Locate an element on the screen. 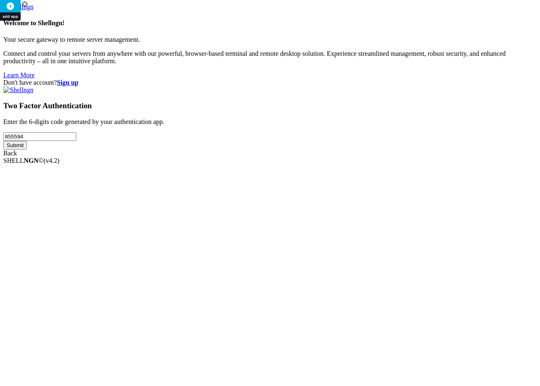 The width and height of the screenshot is (540, 386). input: Submit is located at coordinates (15, 145).